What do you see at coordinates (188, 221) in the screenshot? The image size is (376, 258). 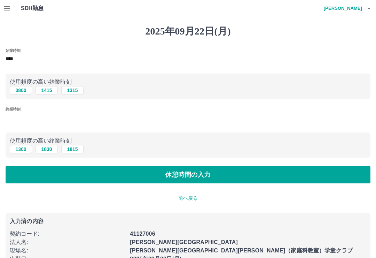 I see `p: 入力済の内容` at bounding box center [188, 221].